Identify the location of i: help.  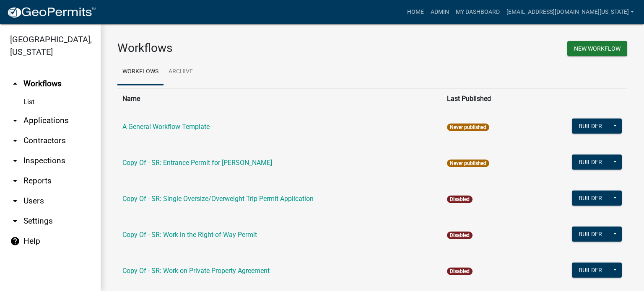
(15, 242).